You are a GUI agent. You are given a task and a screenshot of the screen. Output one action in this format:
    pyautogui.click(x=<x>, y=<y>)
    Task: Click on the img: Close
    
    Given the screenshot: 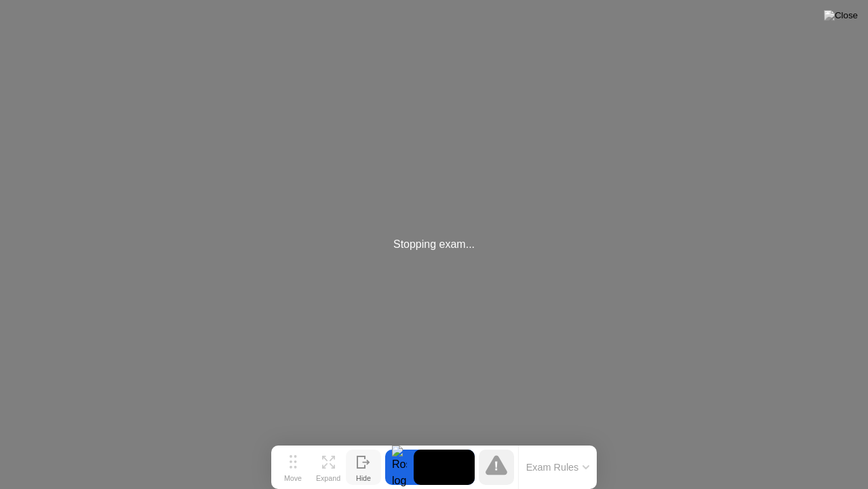 What is the action you would take?
    pyautogui.click(x=841, y=15)
    